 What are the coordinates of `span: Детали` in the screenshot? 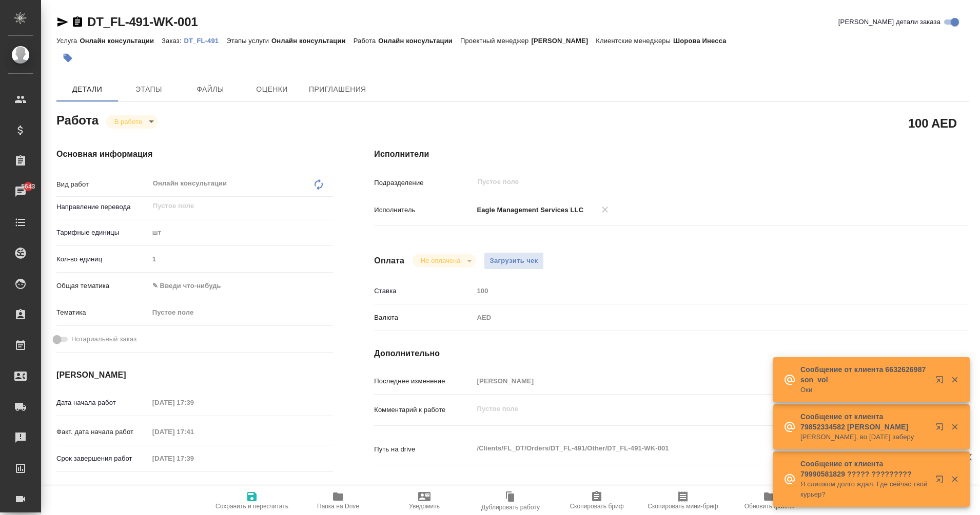 It's located at (87, 89).